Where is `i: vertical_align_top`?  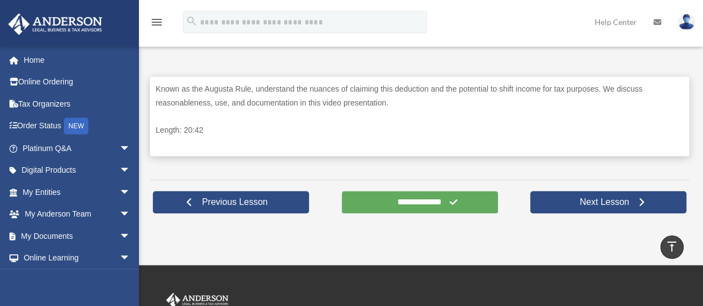 i: vertical_align_top is located at coordinates (672, 247).